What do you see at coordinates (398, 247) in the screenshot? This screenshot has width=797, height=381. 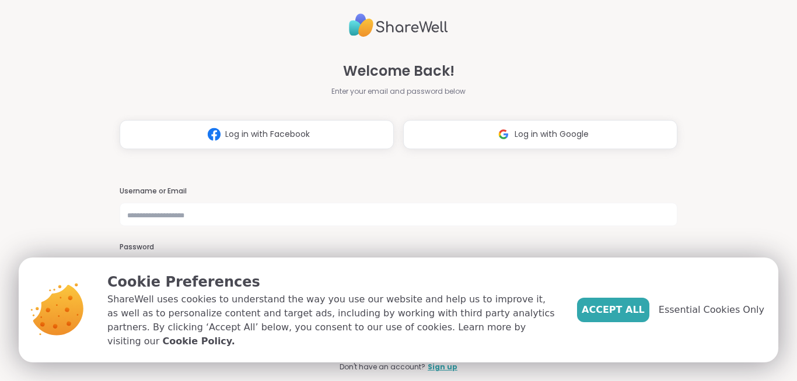 I see `h3: Password` at bounding box center [398, 247].